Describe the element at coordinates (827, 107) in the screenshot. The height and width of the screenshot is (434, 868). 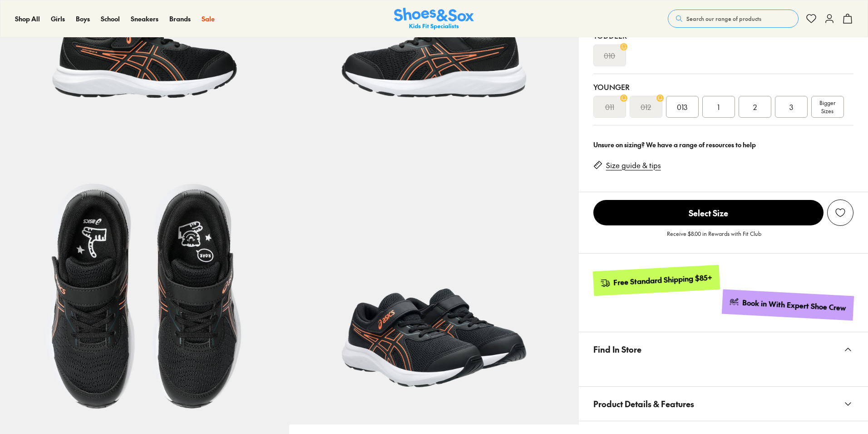
I see `span: Bigger Sizes` at that location.